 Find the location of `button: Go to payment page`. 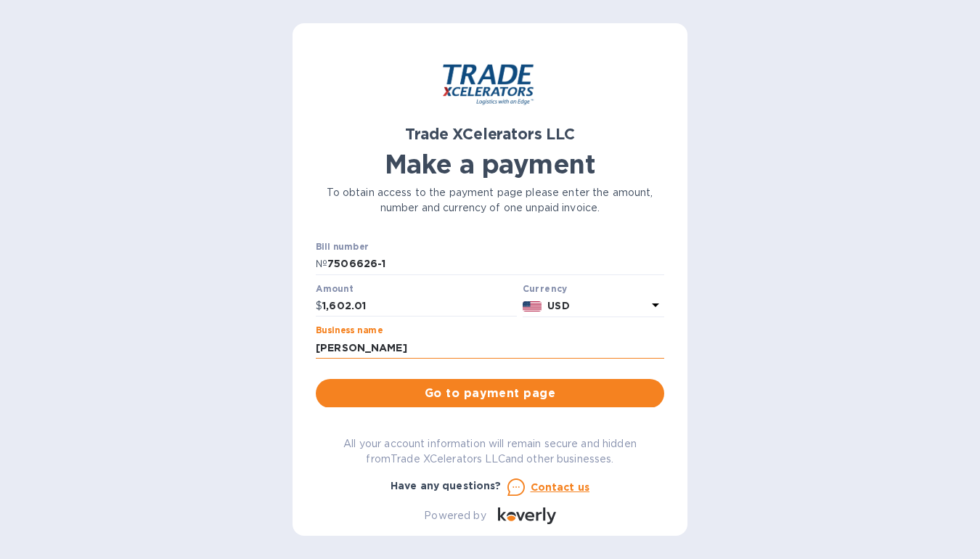

button: Go to payment page is located at coordinates (490, 394).